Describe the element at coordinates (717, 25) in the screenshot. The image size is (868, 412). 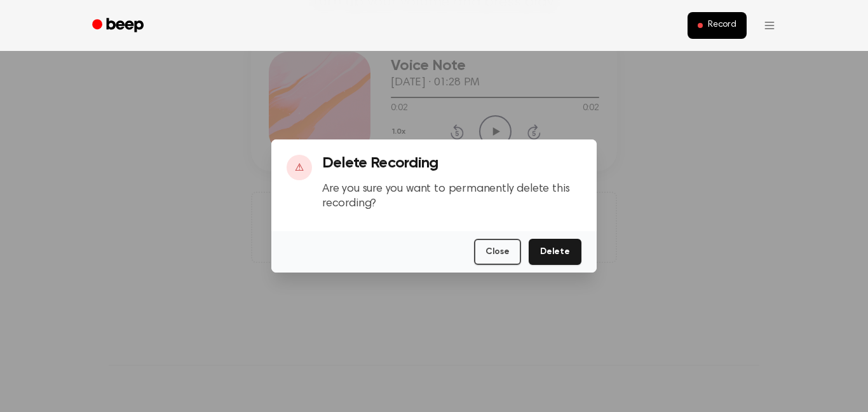
I see `button: Record` at that location.